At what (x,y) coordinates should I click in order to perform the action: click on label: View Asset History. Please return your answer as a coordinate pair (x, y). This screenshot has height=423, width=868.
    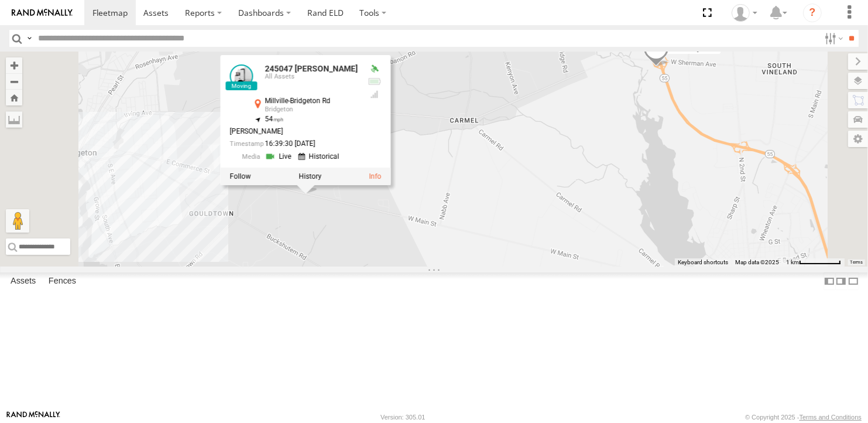
    Looking at the image, I should click on (310, 176).